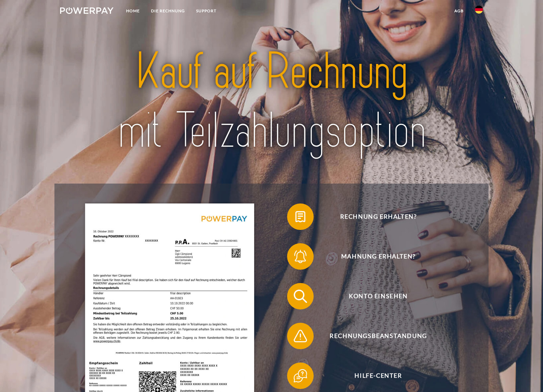 The height and width of the screenshot is (392, 543). I want to click on a: agb, so click(459, 11).